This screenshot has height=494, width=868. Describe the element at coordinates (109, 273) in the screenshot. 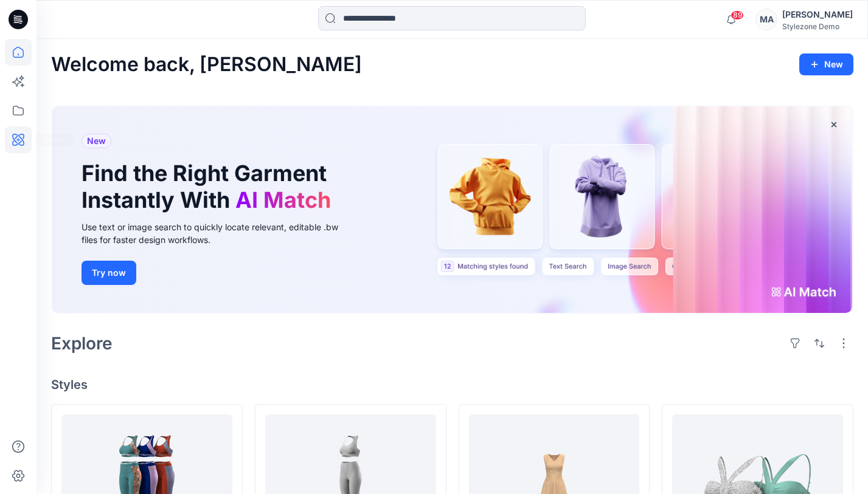

I see `a: Try now` at that location.